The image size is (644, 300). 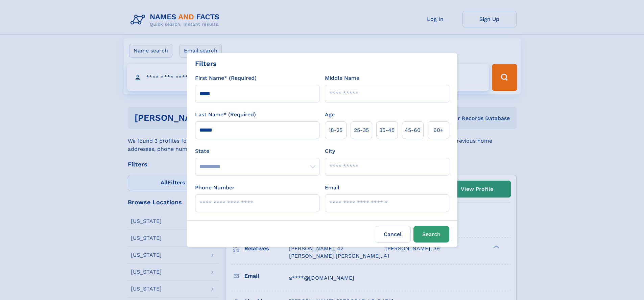 I want to click on label: Last Name* (Required), so click(x=225, y=114).